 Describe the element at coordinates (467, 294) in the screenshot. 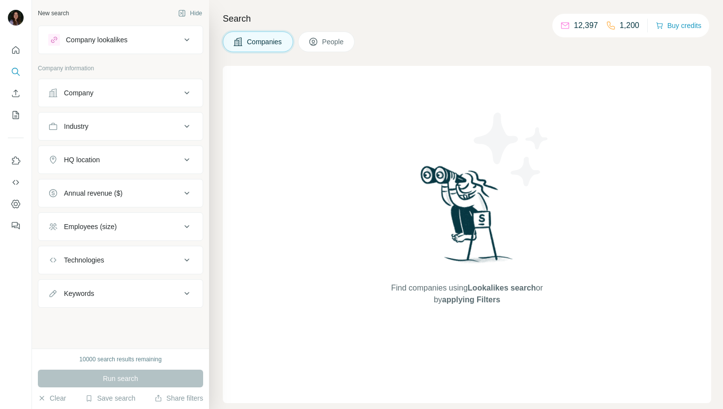

I see `span: Find companies using or by` at that location.